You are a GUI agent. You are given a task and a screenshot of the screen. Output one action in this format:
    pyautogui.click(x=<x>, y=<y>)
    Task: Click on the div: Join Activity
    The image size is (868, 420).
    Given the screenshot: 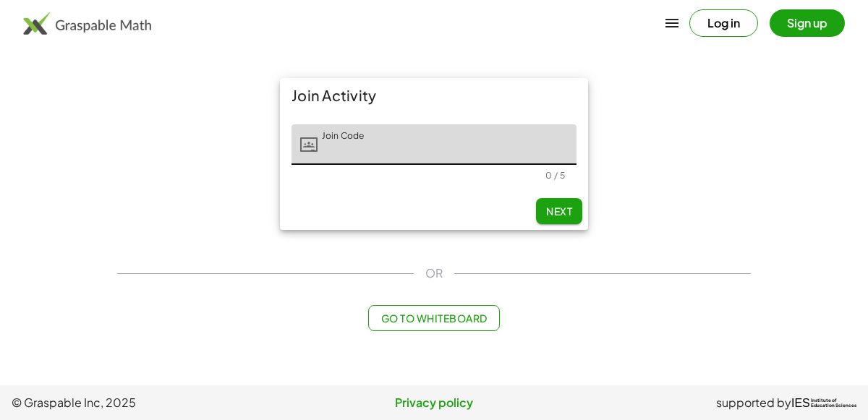 What is the action you would take?
    pyautogui.click(x=434, y=96)
    